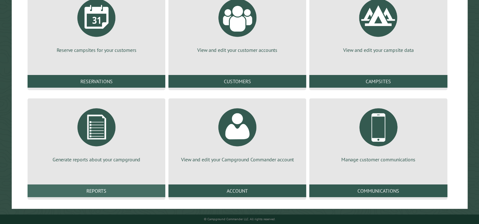  I want to click on a: Manage customer communications, so click(378, 133).